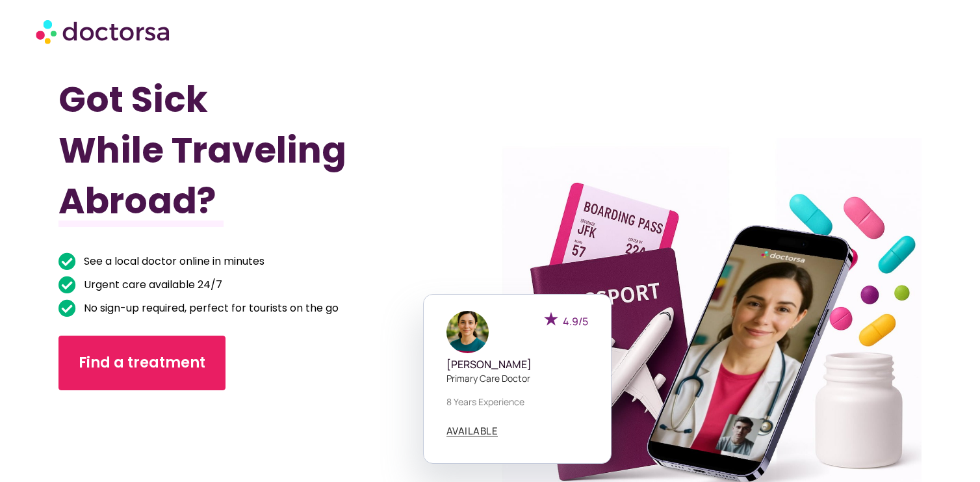 The image size is (980, 482). What do you see at coordinates (152, 285) in the screenshot?
I see `span: Urgent care available 24/7` at bounding box center [152, 285].